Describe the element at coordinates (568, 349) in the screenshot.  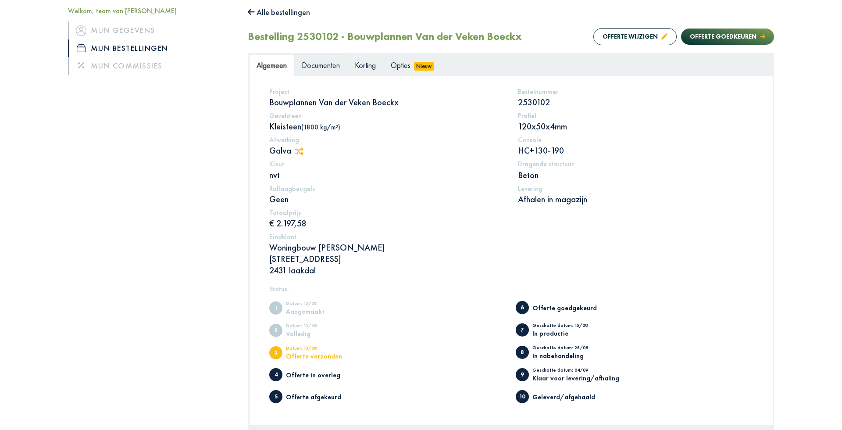
I see `div: Geschatte datum: 25/08` at that location.